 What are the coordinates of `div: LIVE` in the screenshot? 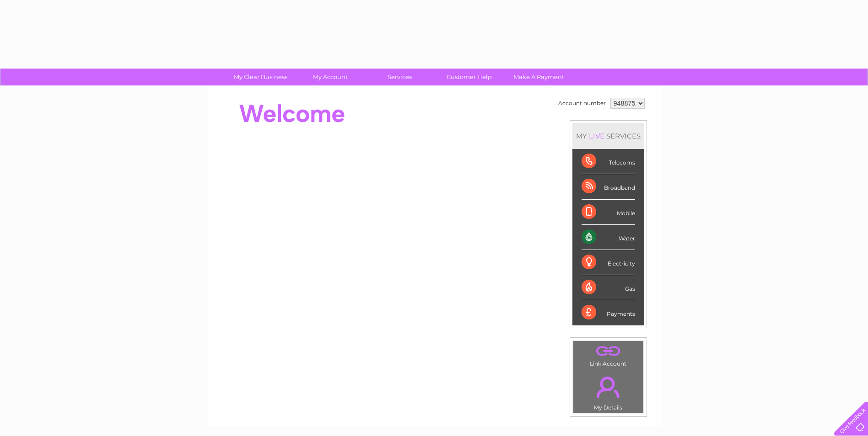 It's located at (597, 136).